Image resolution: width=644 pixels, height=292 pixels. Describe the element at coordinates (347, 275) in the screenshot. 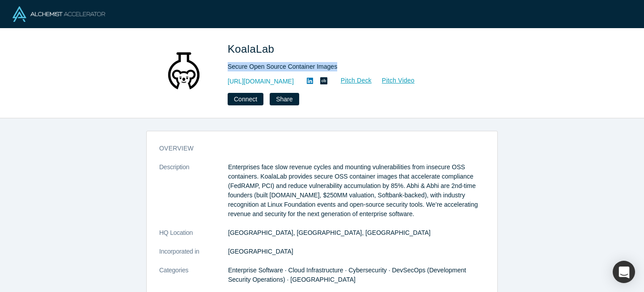

I see `span: Enterprise Software · Cloud Infrastructure · Cybersecurity · DevSecOps (Development Security Oper...` at that location.